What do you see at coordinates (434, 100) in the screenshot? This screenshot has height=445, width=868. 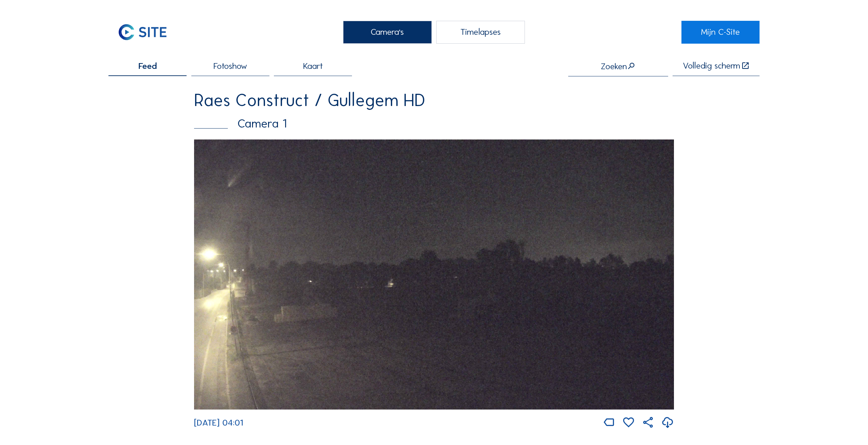 I see `div: Raes Construct / Gullegem HD` at bounding box center [434, 100].